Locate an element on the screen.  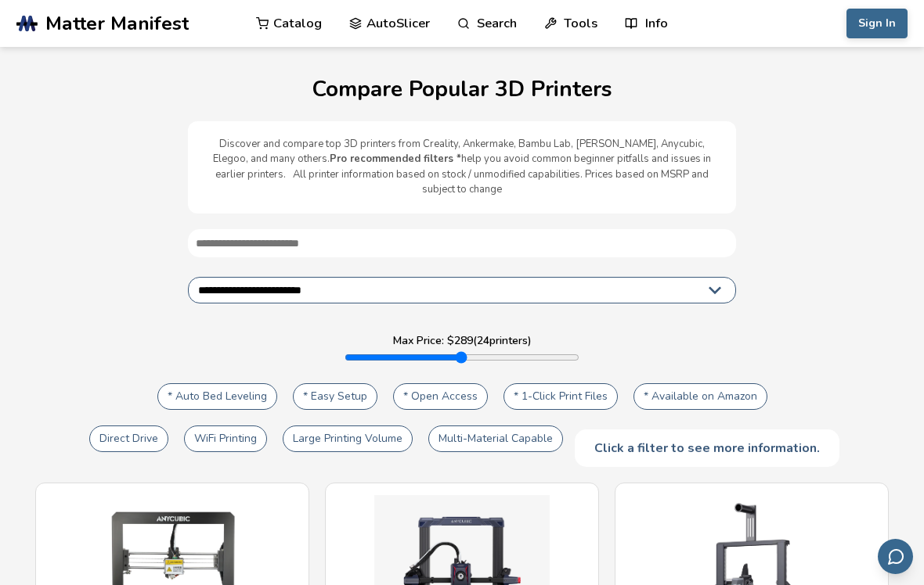
button: * Auto Bed Leveling is located at coordinates (217, 397).